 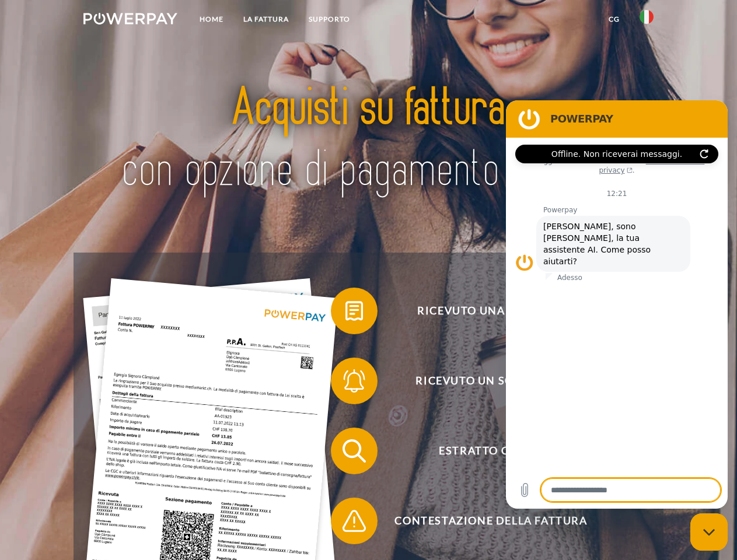 I want to click on a: Supporto, so click(x=329, y=20).